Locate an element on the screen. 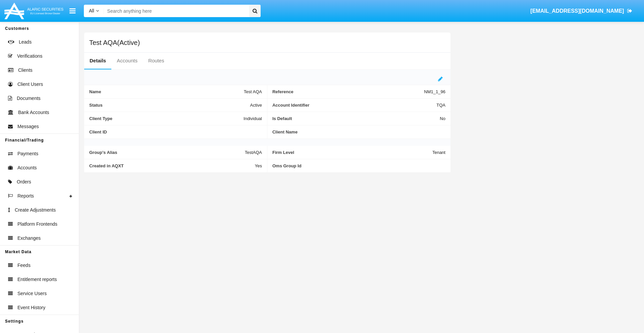 The width and height of the screenshot is (644, 333). span: Clients is located at coordinates (25, 70).